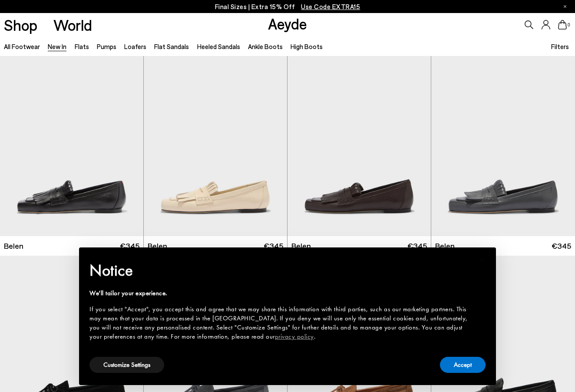 Image resolution: width=575 pixels, height=392 pixels. Describe the element at coordinates (288, 6) in the screenshot. I see `p: Final Sizes | Extra 15% Off` at that location.